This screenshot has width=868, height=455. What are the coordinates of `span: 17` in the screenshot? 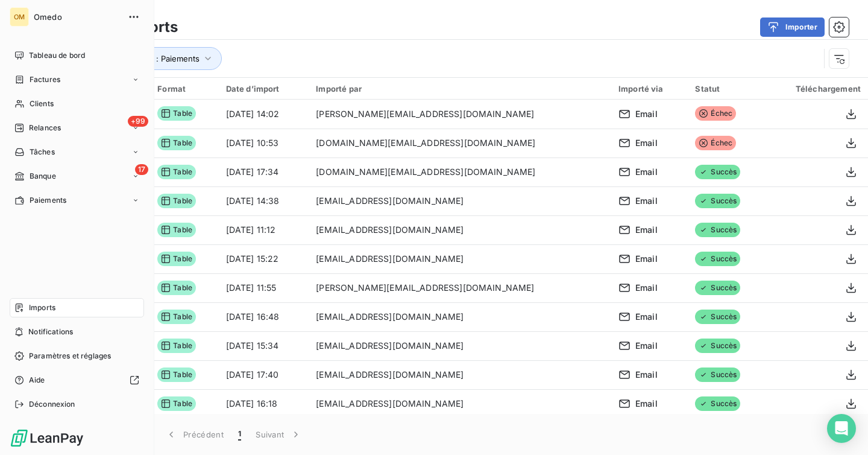 It's located at (141, 169).